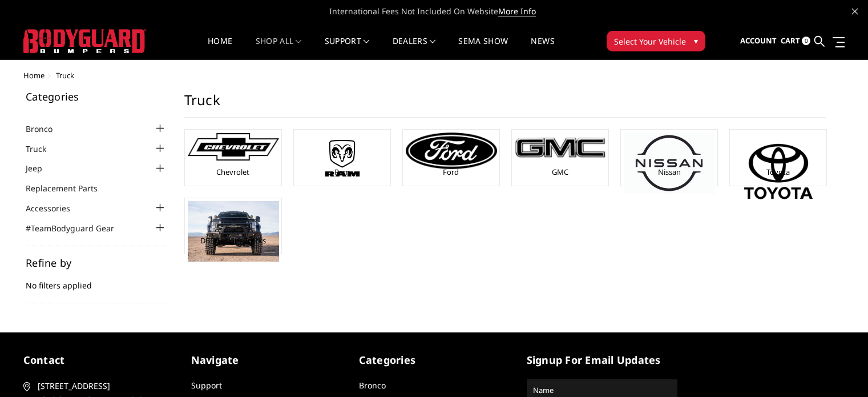 This screenshot has width=868, height=397. What do you see at coordinates (414, 48) in the screenshot?
I see `a: Dealers` at bounding box center [414, 48].